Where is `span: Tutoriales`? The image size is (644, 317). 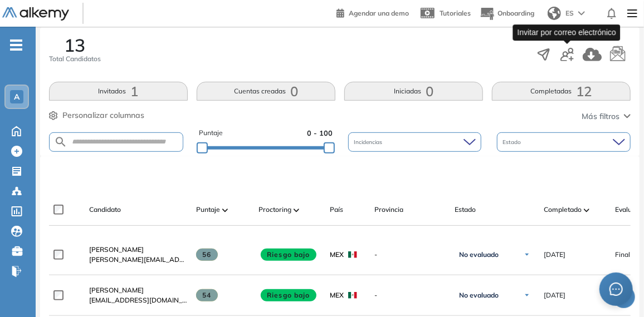 span: Tutoriales is located at coordinates (455, 13).